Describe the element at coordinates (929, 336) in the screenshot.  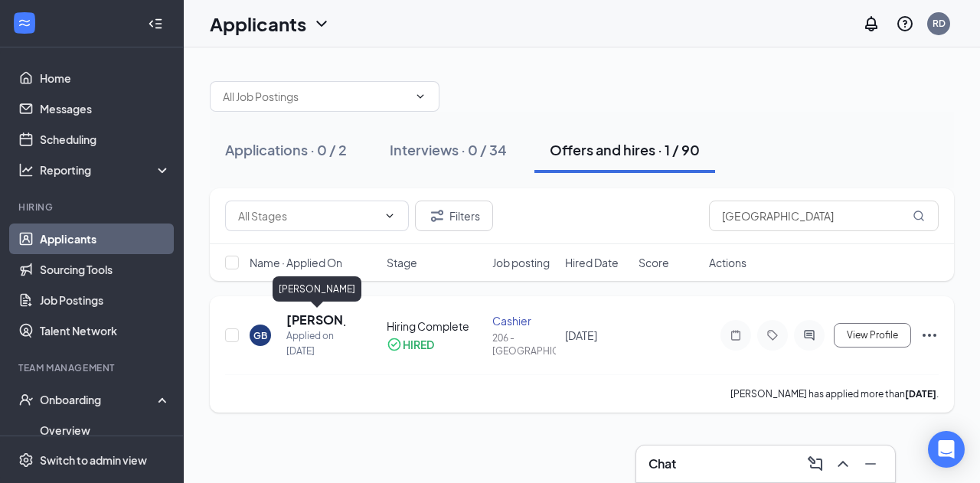
I see `svg: Ellipses` at that location.